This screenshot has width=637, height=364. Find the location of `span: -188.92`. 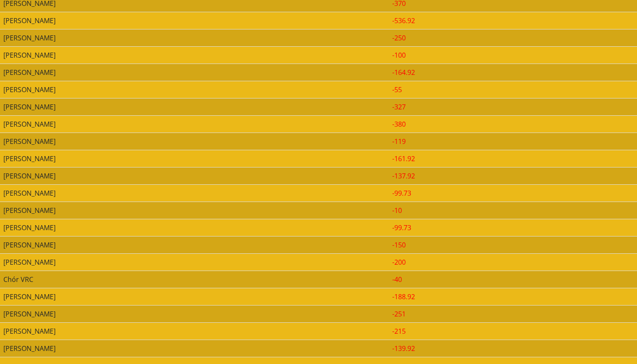

span: -188.92 is located at coordinates (404, 296).